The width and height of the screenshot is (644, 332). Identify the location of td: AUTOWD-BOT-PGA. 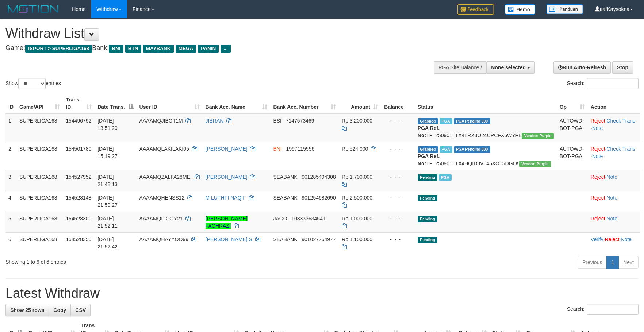
(572, 156).